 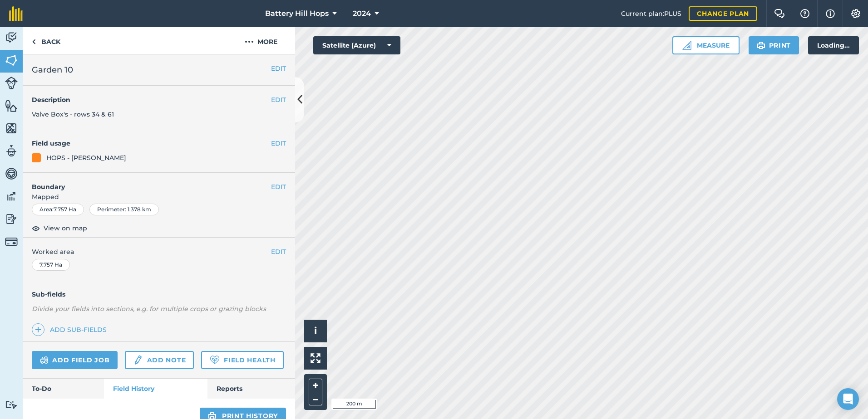 What do you see at coordinates (38, 330) in the screenshot?
I see `img: svg+xml;base64,PHN2ZyB4bWxucz0iaHR0cDovL3d3dy53My5vcmcvMjAwMC9zdmciIHdpZHRoPSIxNCIgaGVpZ2h0PSIyNC...` at bounding box center [38, 330].